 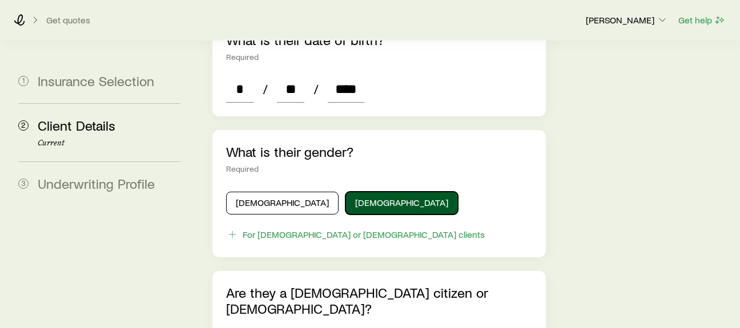 What do you see at coordinates (23, 81) in the screenshot?
I see `span: 1` at bounding box center [23, 81].